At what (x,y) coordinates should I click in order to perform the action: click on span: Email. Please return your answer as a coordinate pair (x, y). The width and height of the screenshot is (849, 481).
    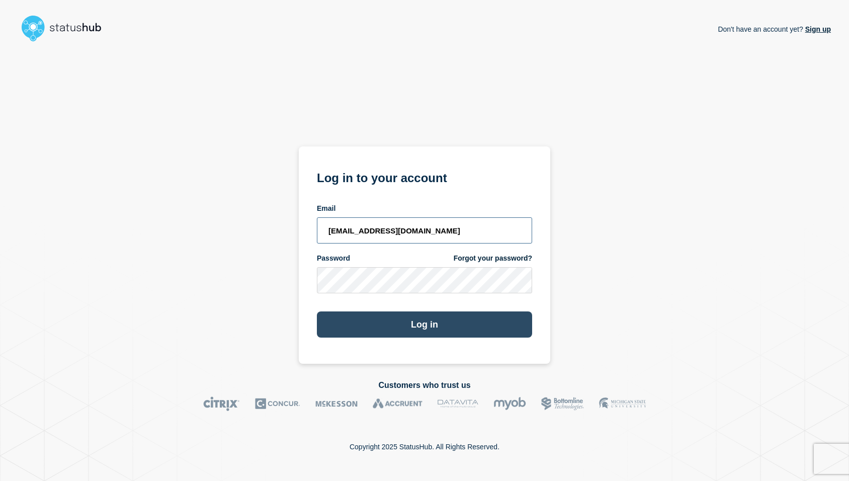
    Looking at the image, I should click on (326, 208).